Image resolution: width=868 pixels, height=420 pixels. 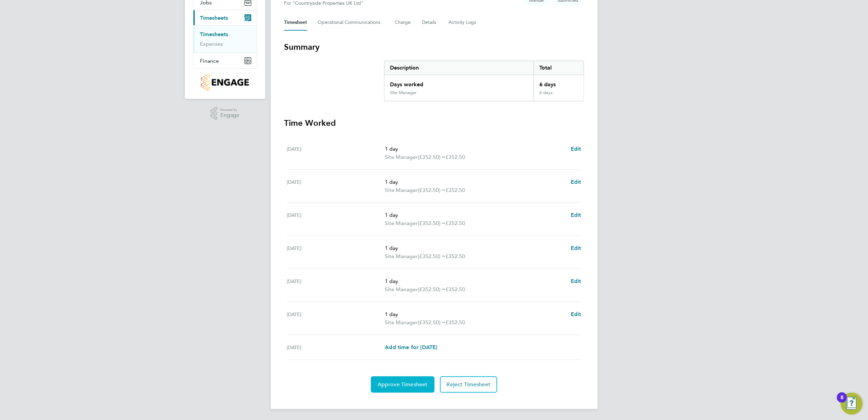 What do you see at coordinates (225, 82) in the screenshot?
I see `img: countryside-properties-logo-retina.png` at bounding box center [225, 82].